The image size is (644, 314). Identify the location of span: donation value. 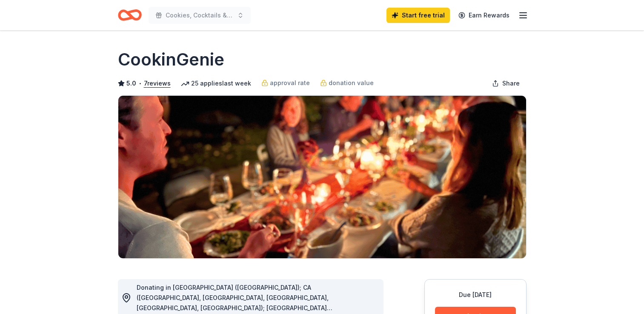
(351, 83).